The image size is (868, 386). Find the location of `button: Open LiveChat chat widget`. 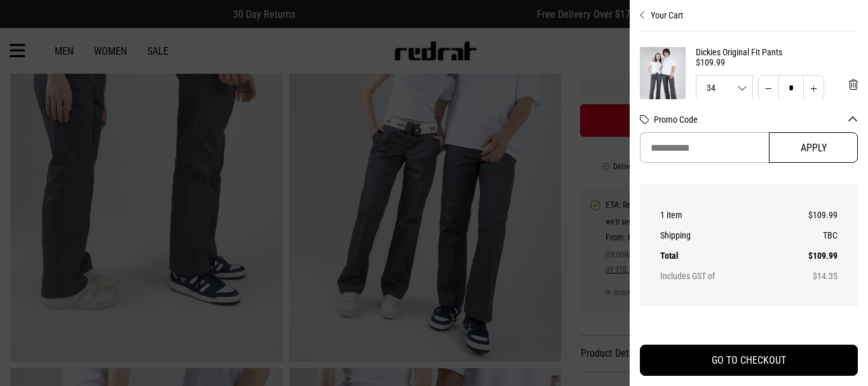

button: Open LiveChat chat widget is located at coordinates (29, 24).